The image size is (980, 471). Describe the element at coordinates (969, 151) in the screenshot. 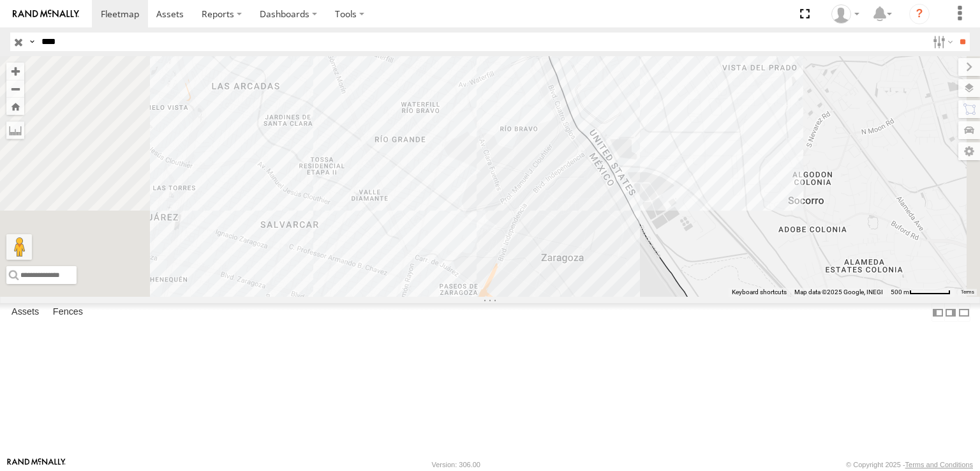

I see `label: Map Settings` at that location.